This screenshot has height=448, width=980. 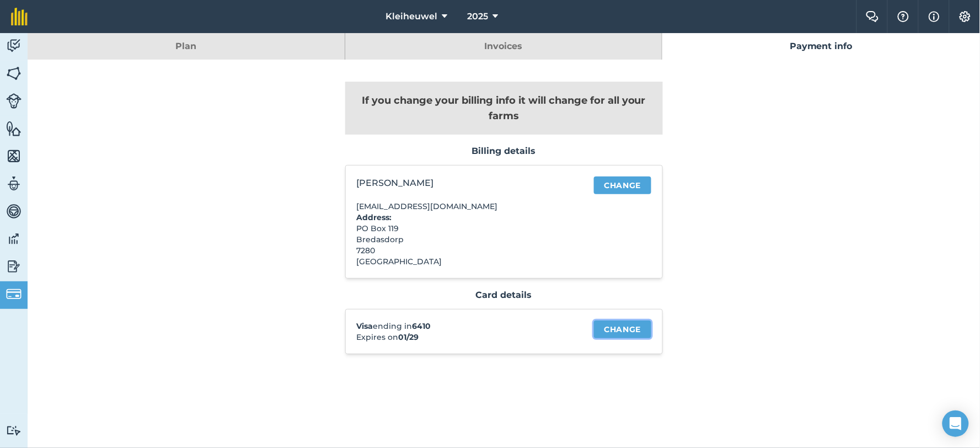 I want to click on div: 7280, so click(x=467, y=251).